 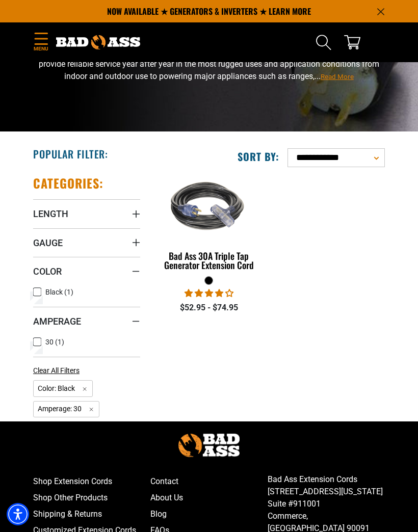 I want to click on a: Clear All Filters, so click(x=58, y=370).